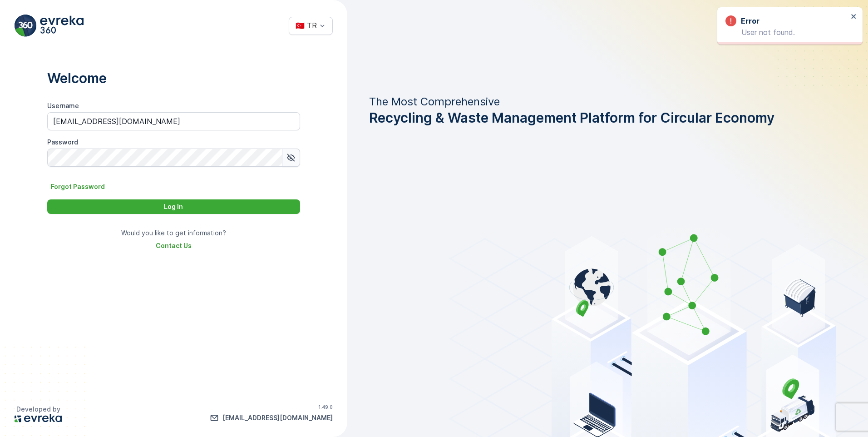 Image resolution: width=868 pixels, height=437 pixels. What do you see at coordinates (854, 17) in the screenshot?
I see `button: close` at bounding box center [854, 17].